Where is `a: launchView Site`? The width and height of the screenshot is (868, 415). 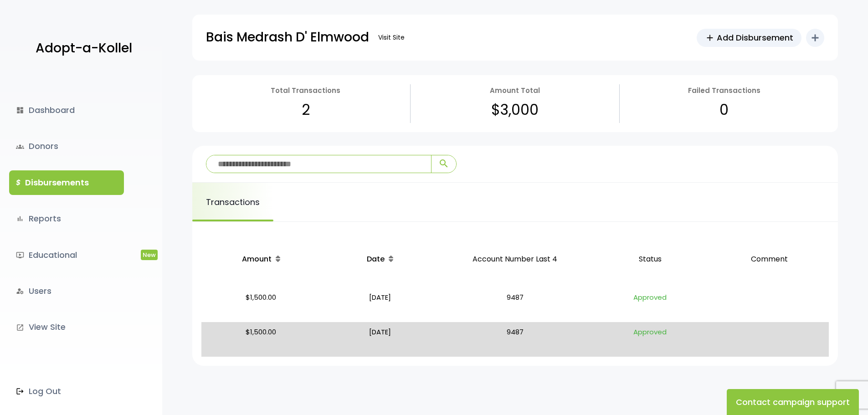
a: launchView Site is located at coordinates (66, 327).